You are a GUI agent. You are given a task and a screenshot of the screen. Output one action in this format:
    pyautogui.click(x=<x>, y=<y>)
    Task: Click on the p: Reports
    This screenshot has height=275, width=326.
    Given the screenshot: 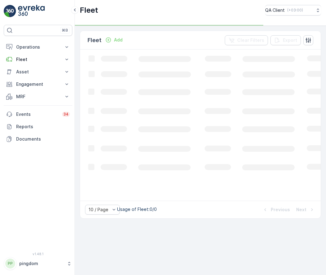 What is the action you would take?
    pyautogui.click(x=43, y=127)
    